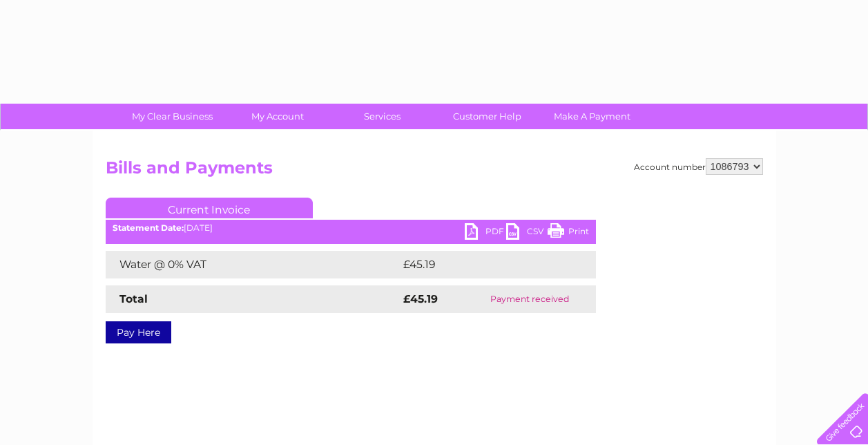 The width and height of the screenshot is (868, 445). What do you see at coordinates (382, 116) in the screenshot?
I see `a: Services` at bounding box center [382, 116].